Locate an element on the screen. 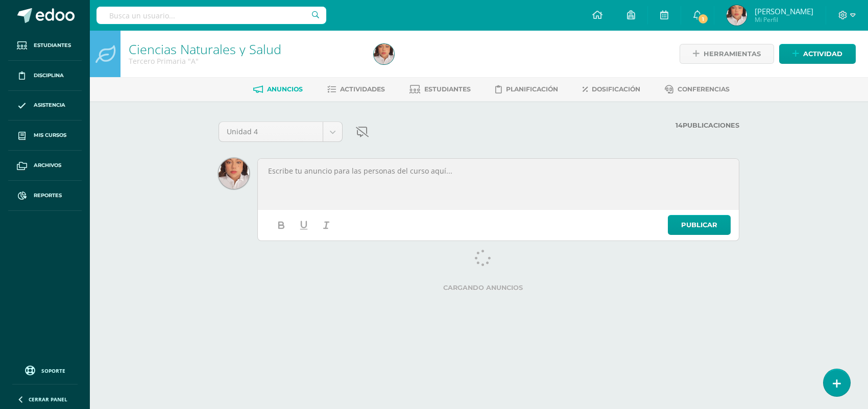  span: 1 is located at coordinates (703, 19).